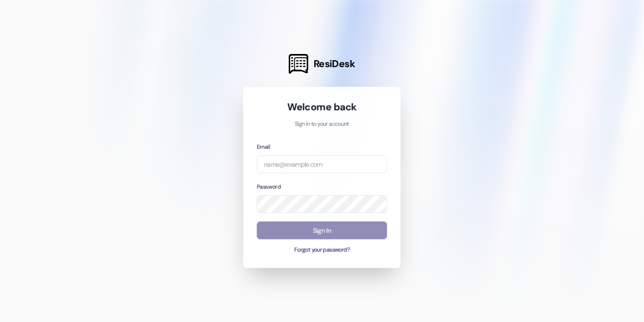 This screenshot has height=322, width=644. Describe the element at coordinates (334, 63) in the screenshot. I see `span: ResiDesk` at that location.